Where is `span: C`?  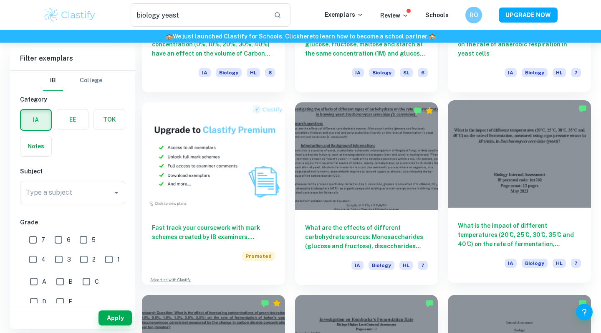
span: C is located at coordinates (97, 281).